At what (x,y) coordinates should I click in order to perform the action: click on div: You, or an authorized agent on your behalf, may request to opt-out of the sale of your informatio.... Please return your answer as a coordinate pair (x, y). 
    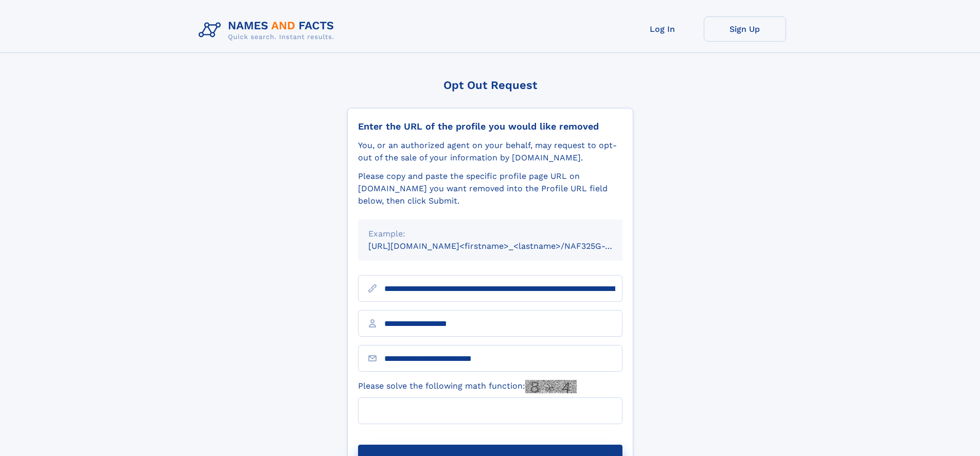
    Looking at the image, I should click on (490, 152).